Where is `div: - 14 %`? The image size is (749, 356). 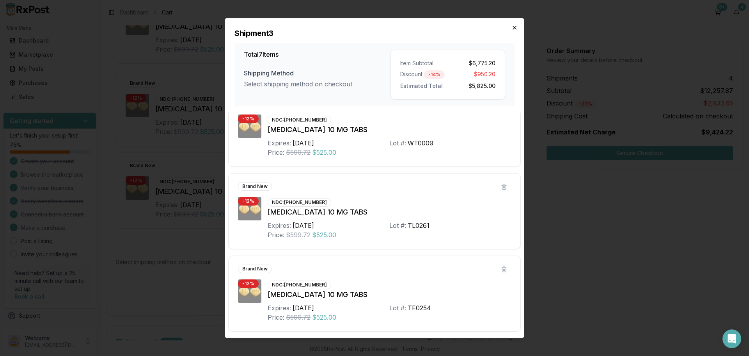
div: - 14 % is located at coordinates (434, 75).